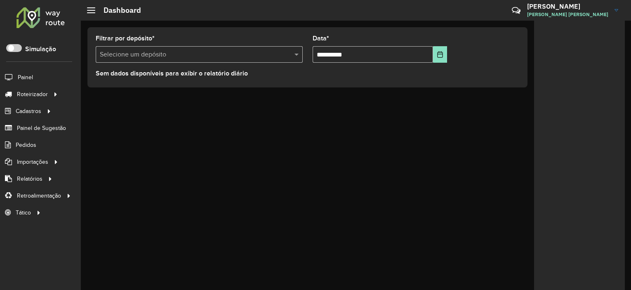  What do you see at coordinates (23, 212) in the screenshot?
I see `span: Tático` at bounding box center [23, 212].